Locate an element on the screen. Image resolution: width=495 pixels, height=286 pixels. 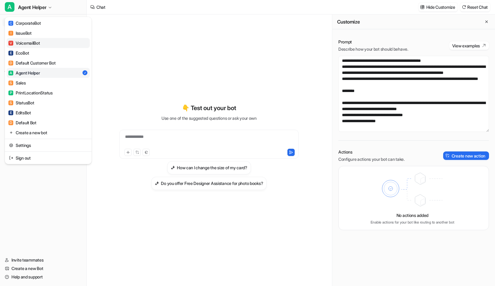
div: CorporateBot is located at coordinates (25, 23).